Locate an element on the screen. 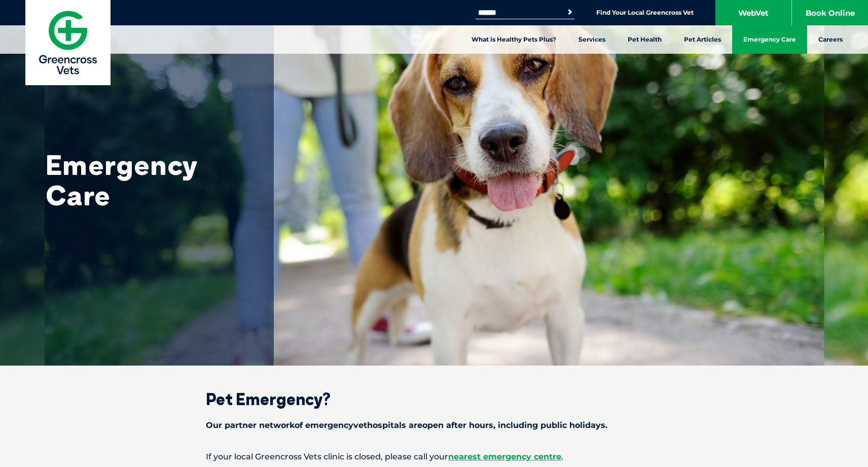 The image size is (868, 467). span: nearest emergency centre is located at coordinates (505, 457).